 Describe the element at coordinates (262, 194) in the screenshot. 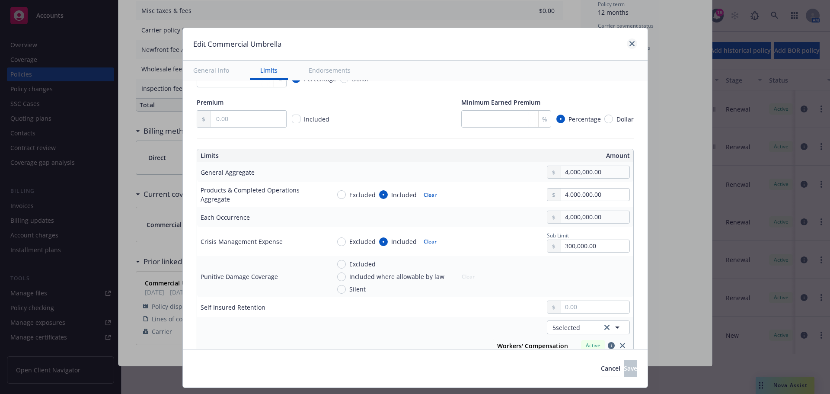

I see `div: Products & Completed Operations Aggregate` at that location.